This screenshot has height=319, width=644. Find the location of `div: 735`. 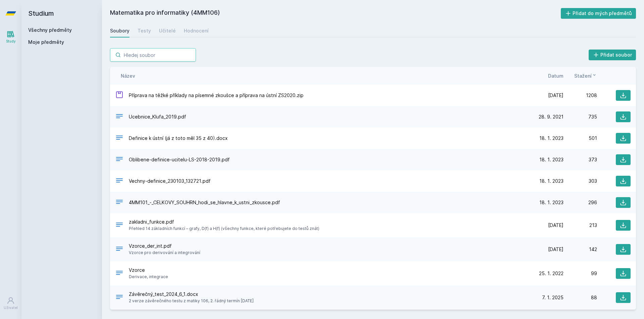

div: 735 is located at coordinates (580, 117).